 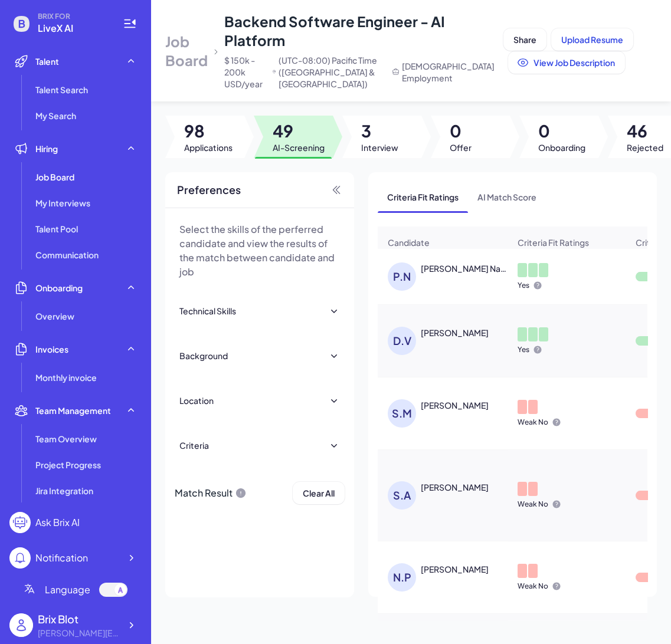 I want to click on span: Preferences, so click(x=209, y=190).